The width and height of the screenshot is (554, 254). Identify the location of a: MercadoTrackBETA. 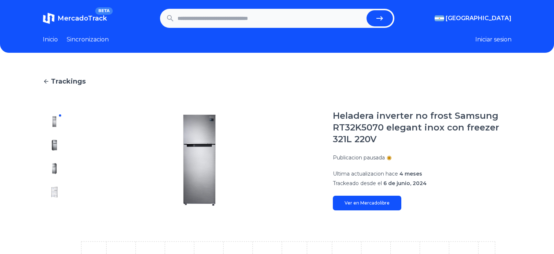
(75, 18).